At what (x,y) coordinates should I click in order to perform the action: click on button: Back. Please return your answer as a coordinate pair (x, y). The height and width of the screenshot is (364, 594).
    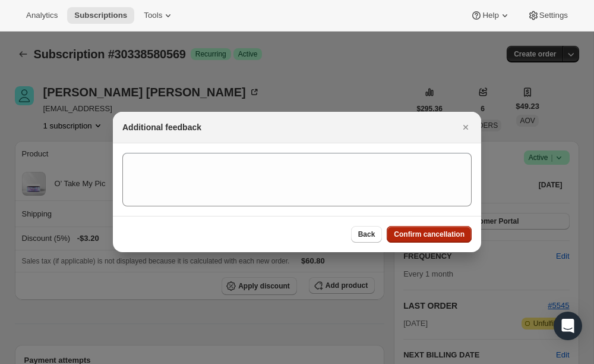
    Looking at the image, I should click on (367, 234).